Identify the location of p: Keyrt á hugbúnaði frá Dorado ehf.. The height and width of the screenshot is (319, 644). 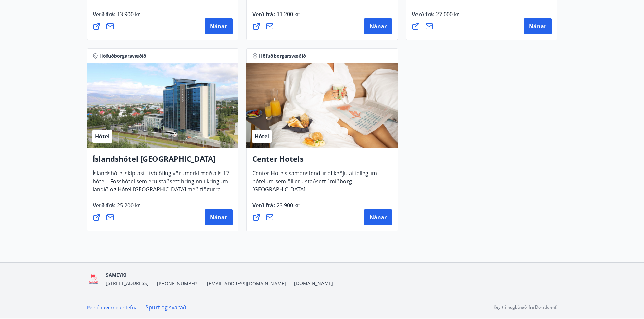
(525, 308).